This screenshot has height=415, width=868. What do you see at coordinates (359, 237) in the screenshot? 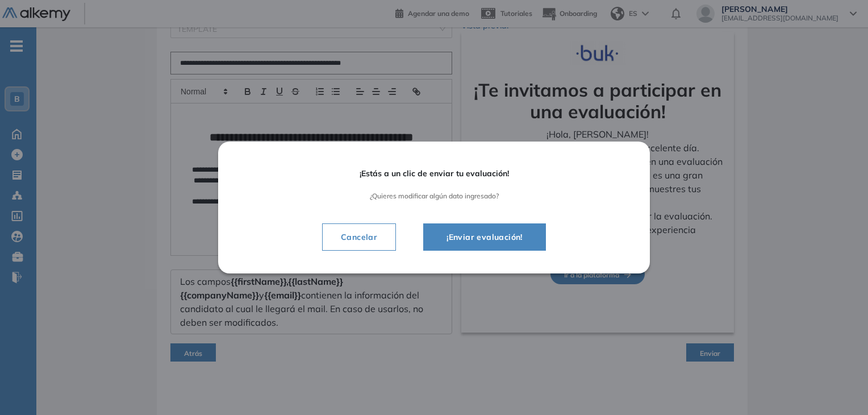
I see `button: Cancelar` at bounding box center [359, 237].